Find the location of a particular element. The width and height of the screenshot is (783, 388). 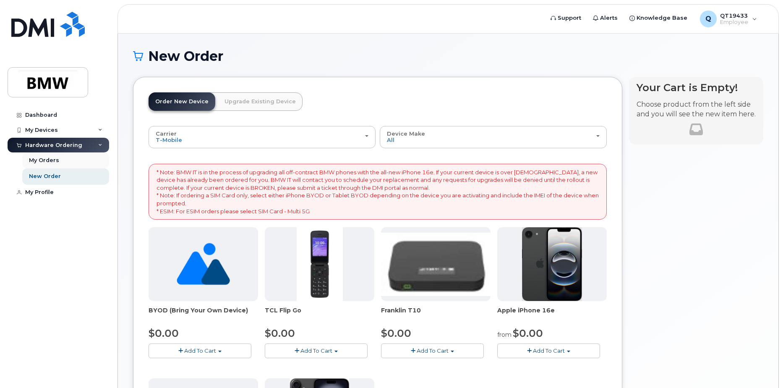

span: Carrier is located at coordinates (166, 134).